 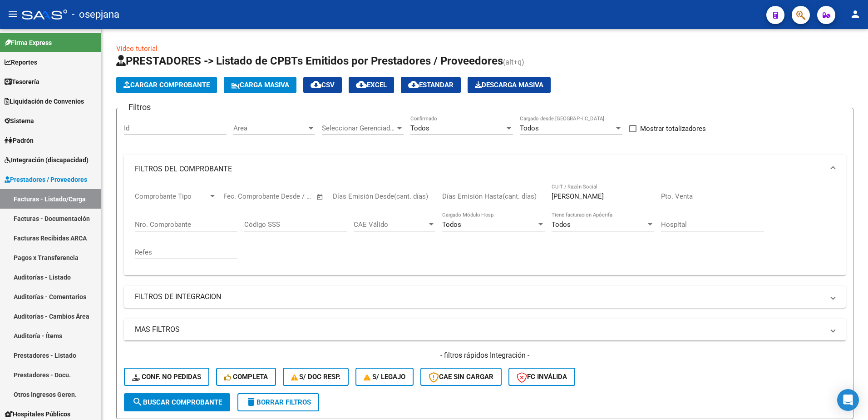 I want to click on h4: - filtros rápidos Integración -, so click(x=485, y=355).